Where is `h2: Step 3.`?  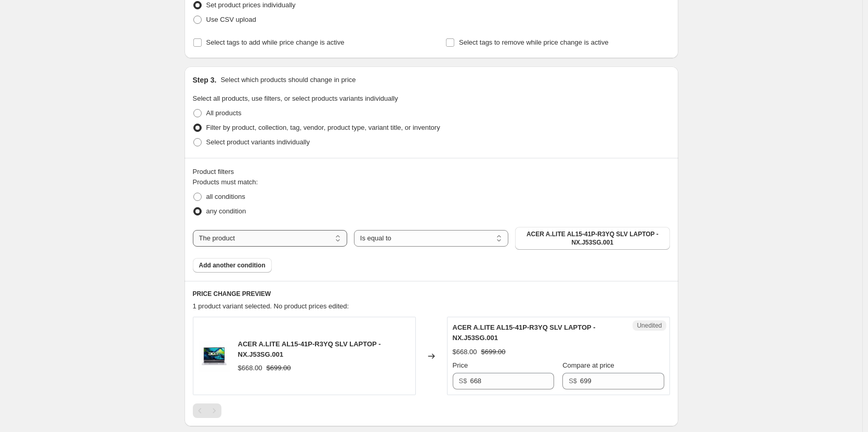 h2: Step 3. is located at coordinates (205, 80).